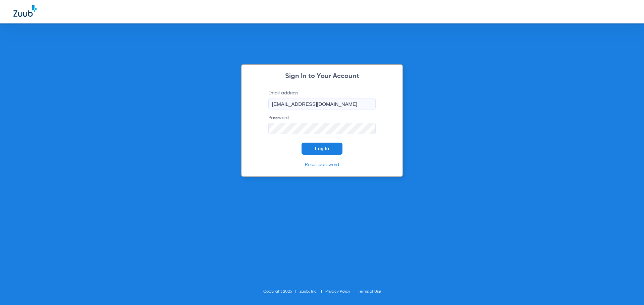 Image resolution: width=644 pixels, height=305 pixels. Describe the element at coordinates (25, 11) in the screenshot. I see `img: Zuub Logo` at that location.